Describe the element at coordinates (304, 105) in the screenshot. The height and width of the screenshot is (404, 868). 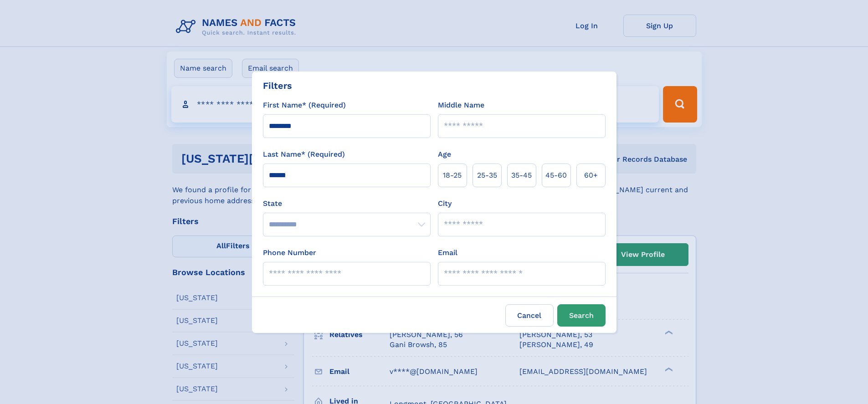
I see `label: First Name* (Required)` at that location.